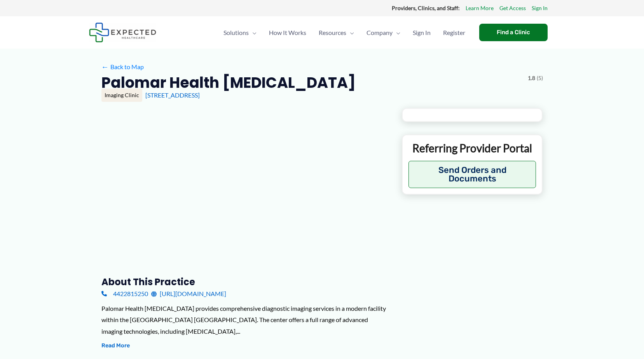 The width and height of the screenshot is (644, 359). What do you see at coordinates (288, 33) in the screenshot?
I see `span: How It Works` at bounding box center [288, 33].